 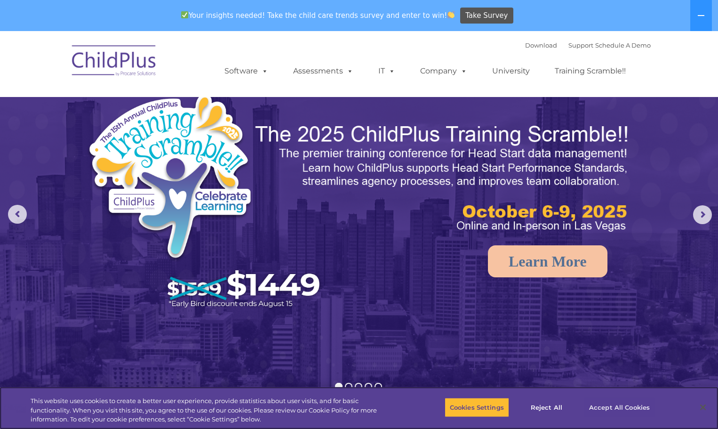 What do you see at coordinates (547, 407) in the screenshot?
I see `button: Reject All` at bounding box center [547, 407].